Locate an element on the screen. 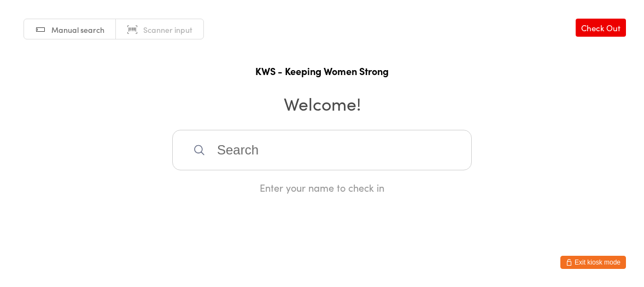  input: Search is located at coordinates (322, 150).